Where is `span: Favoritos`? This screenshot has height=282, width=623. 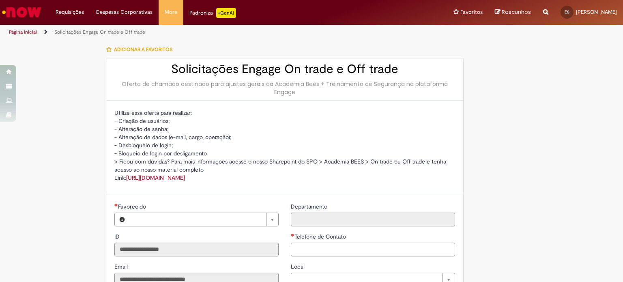
span: Favoritos is located at coordinates (471, 12).